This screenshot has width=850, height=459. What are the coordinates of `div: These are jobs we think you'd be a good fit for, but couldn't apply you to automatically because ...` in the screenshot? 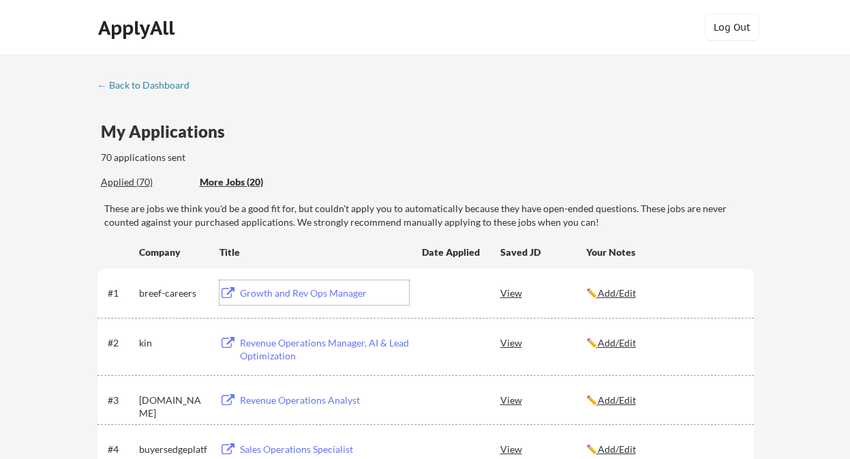 It's located at (429, 215).